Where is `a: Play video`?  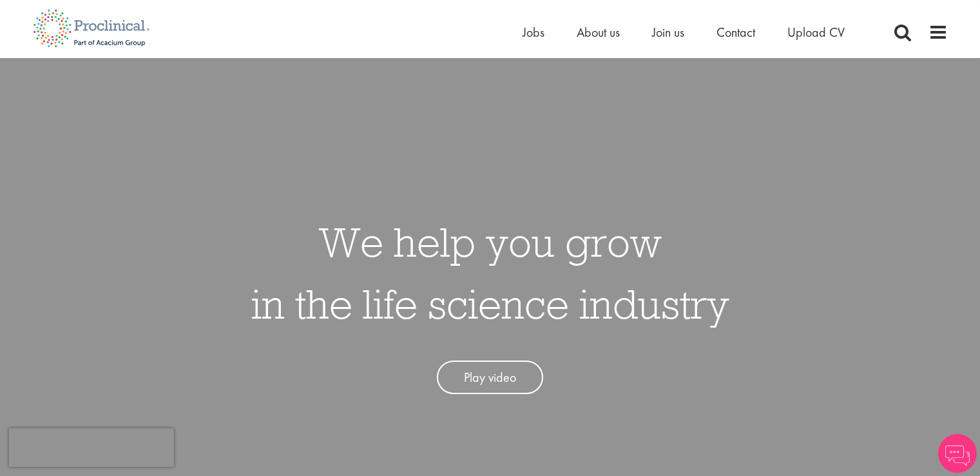 a: Play video is located at coordinates (490, 377).